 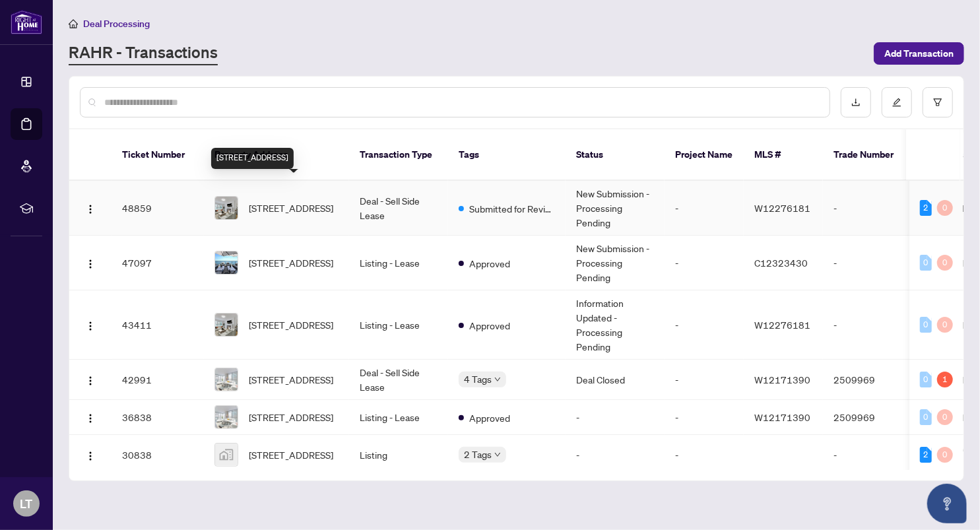 What do you see at coordinates (399, 155) in the screenshot?
I see `th: Transaction Type` at bounding box center [399, 155].